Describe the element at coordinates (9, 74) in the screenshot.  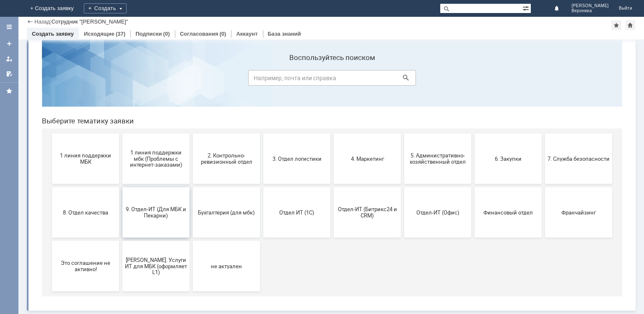
I see `a: Мои согласования` at that location.